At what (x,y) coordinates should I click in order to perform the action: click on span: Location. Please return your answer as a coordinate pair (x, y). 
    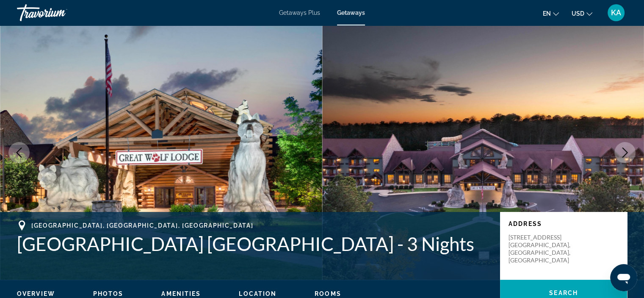
    Looking at the image, I should click on (258, 294).